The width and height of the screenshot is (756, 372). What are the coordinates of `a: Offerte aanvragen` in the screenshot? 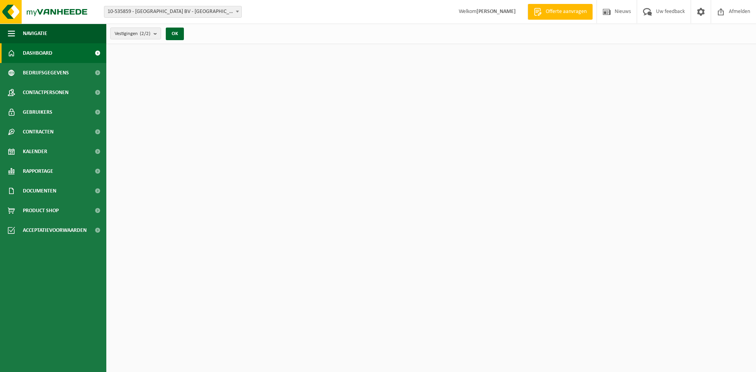 It's located at (560, 12).